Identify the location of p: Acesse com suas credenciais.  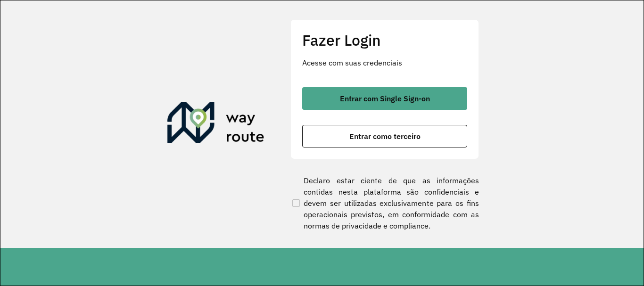
(385, 63).